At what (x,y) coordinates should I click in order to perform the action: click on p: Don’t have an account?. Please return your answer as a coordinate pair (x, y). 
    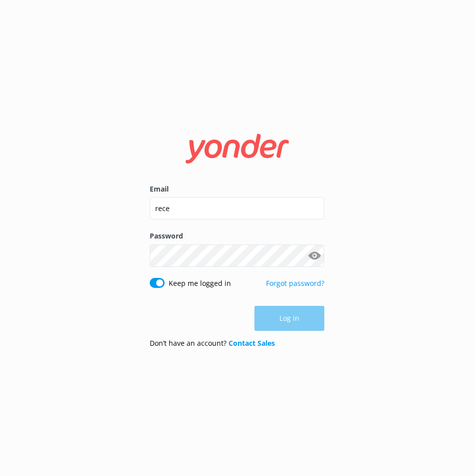
    Looking at the image, I should click on (212, 343).